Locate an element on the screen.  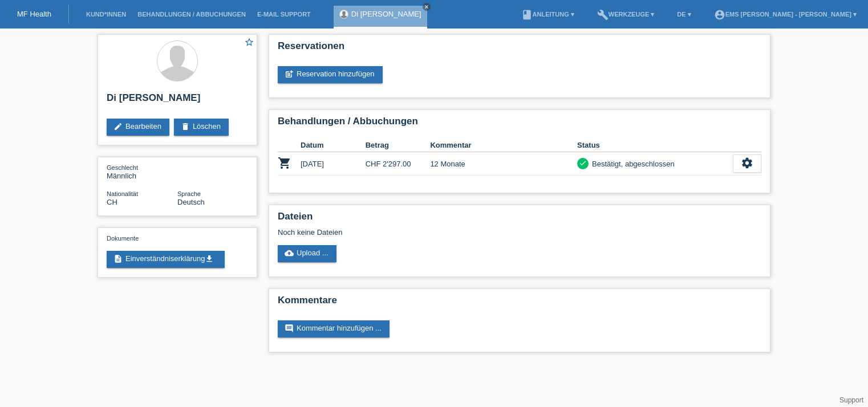
i: build is located at coordinates (603, 15).